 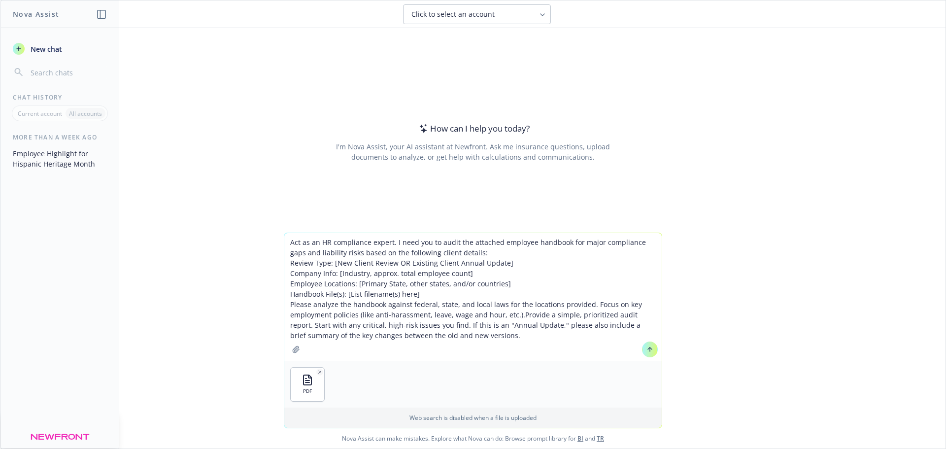 I want to click on p: All accounts, so click(x=85, y=113).